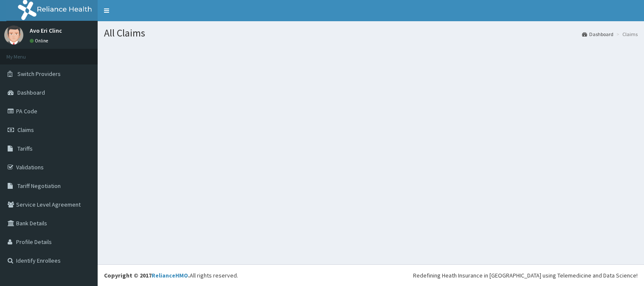 The width and height of the screenshot is (644, 286). Describe the element at coordinates (371, 275) in the screenshot. I see `footer: All rights reserved.` at that location.